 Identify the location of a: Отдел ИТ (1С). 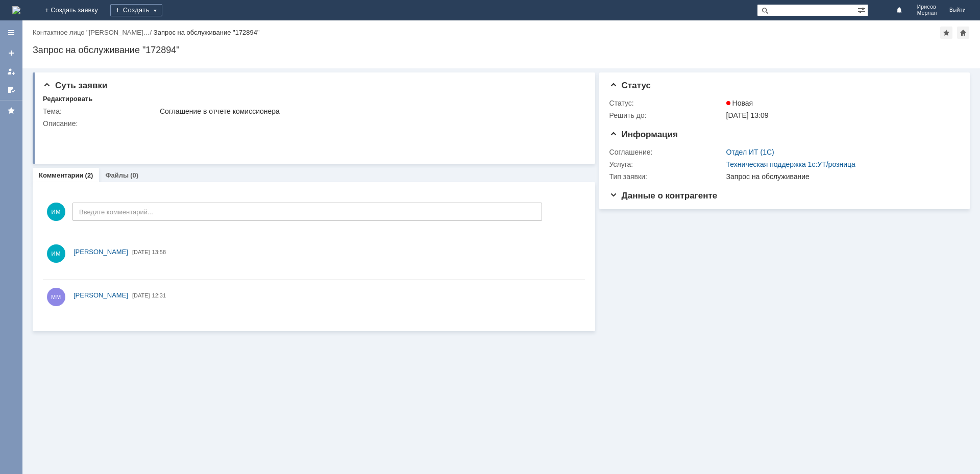
(751, 152).